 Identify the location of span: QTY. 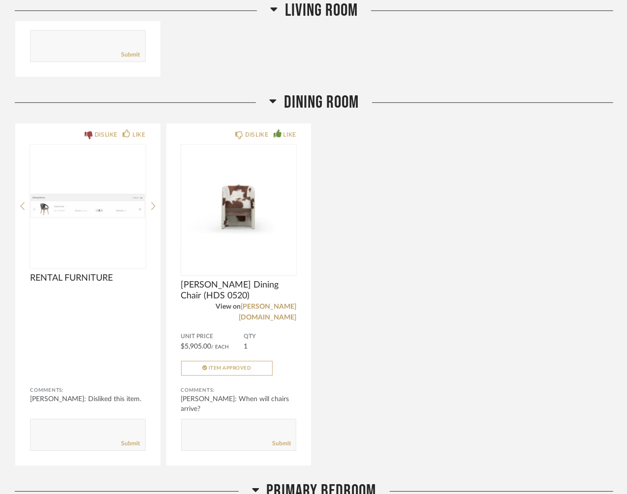
(270, 337).